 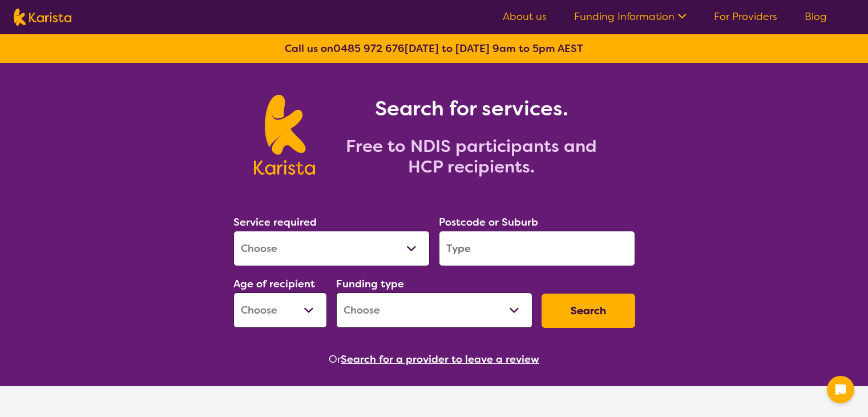 I want to click on button: Search for a provider to leave a review, so click(x=440, y=359).